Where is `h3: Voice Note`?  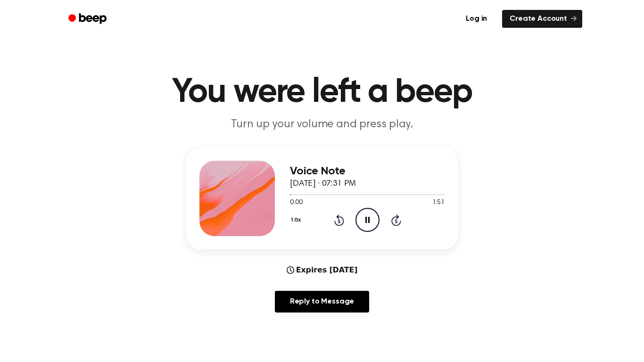 h3: Voice Note is located at coordinates (367, 171).